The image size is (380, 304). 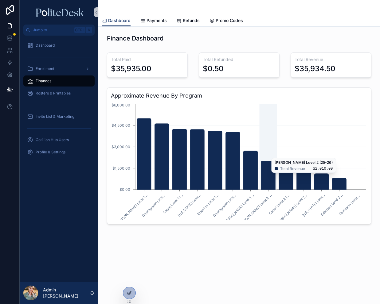 What do you see at coordinates (121, 168) in the screenshot?
I see `tspan: $1,500.00` at bounding box center [121, 168].